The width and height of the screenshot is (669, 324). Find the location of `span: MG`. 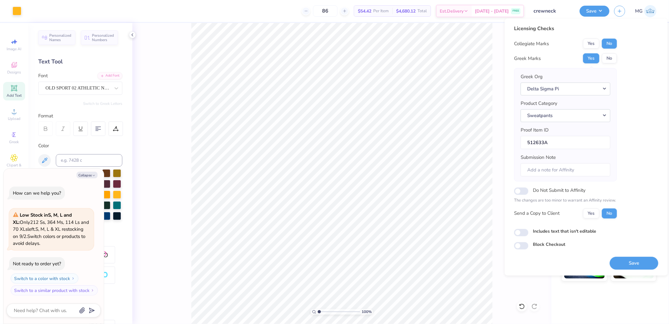

span: MG is located at coordinates (639, 11).